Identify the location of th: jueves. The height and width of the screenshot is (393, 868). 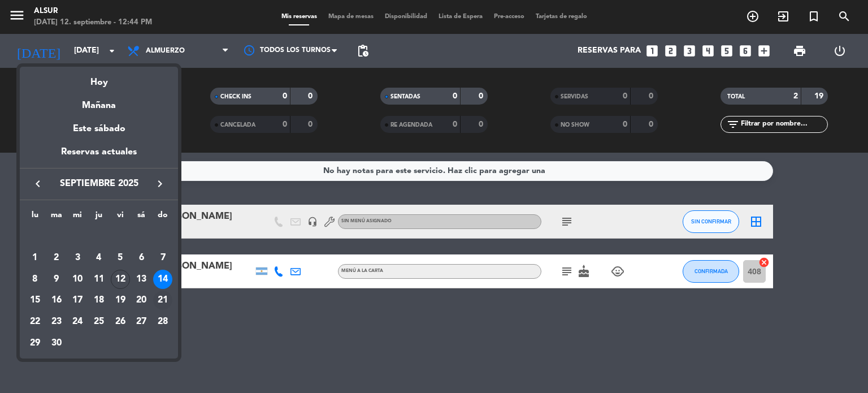
(99, 217).